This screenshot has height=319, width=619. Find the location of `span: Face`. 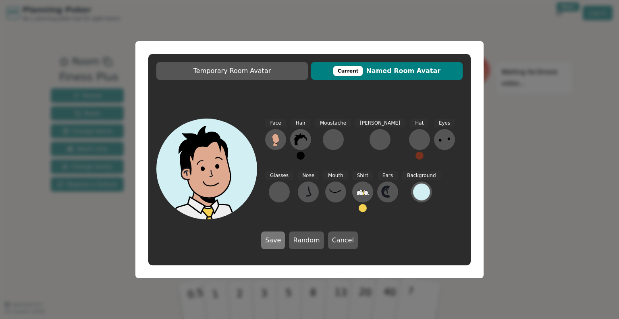

span: Face is located at coordinates (275, 123).